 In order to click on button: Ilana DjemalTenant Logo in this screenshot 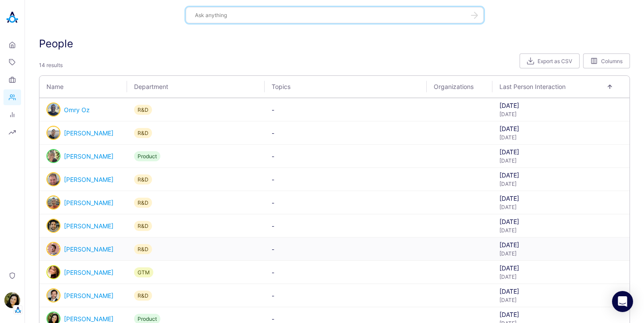, I will do `click(12, 301)`.